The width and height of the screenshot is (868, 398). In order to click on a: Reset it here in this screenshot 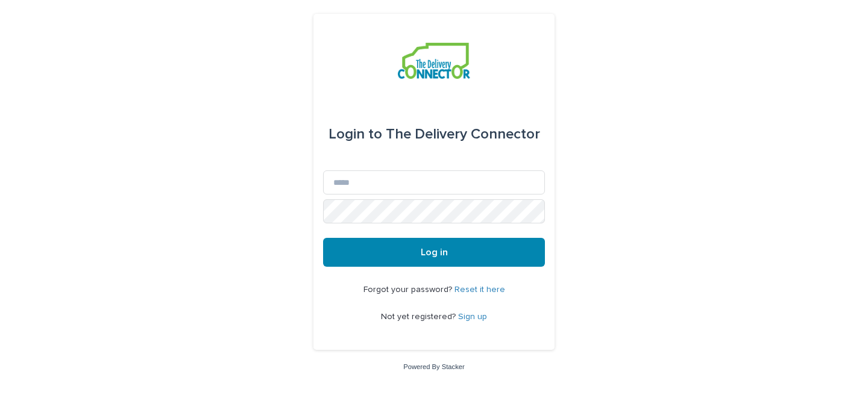, I will do `click(480, 290)`.